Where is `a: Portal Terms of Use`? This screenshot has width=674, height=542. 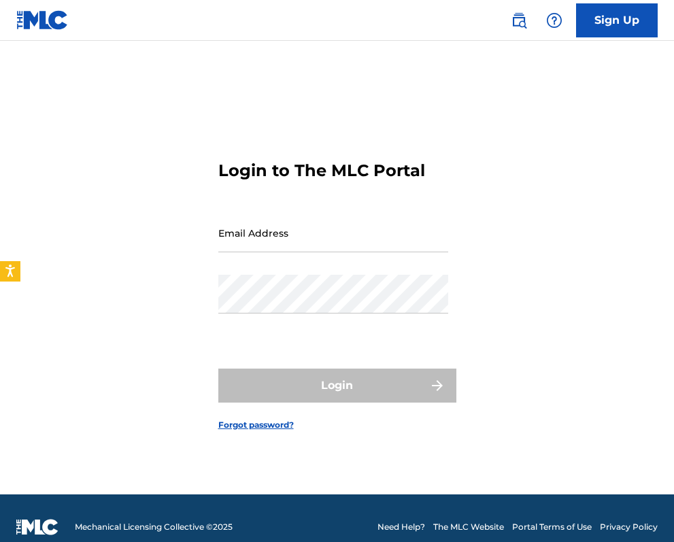
a: Portal Terms of Use is located at coordinates (551, 527).